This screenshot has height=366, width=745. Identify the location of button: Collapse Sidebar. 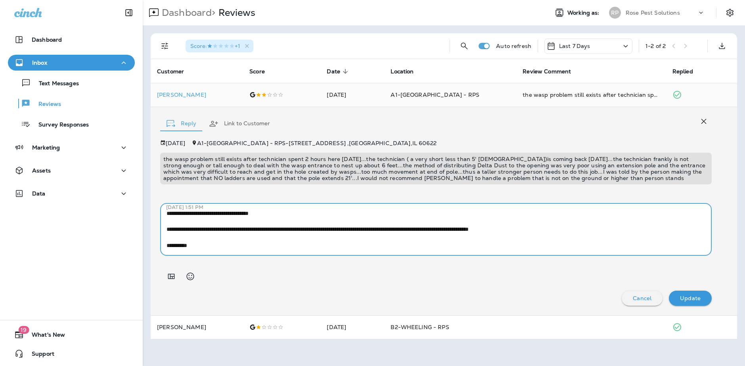
(129, 13).